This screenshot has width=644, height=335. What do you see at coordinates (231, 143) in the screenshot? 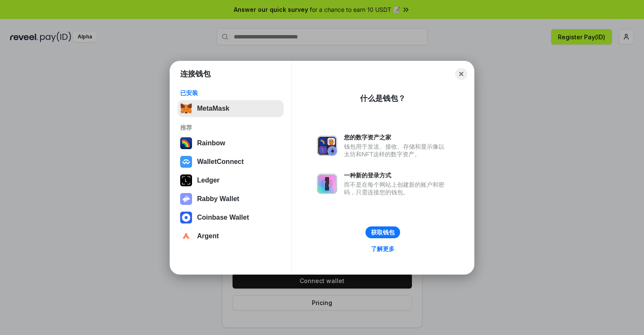
I see `button: Rainbow` at bounding box center [231, 143].